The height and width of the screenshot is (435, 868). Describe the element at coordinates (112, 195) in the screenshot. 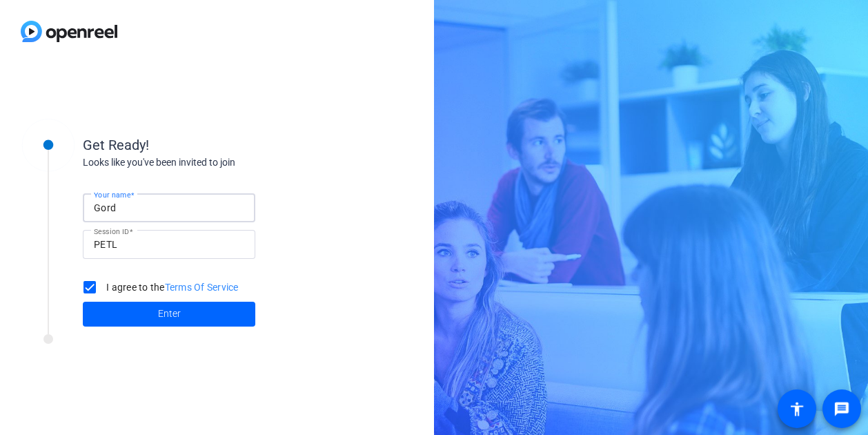

I see `mat-label: Your name` at that location.